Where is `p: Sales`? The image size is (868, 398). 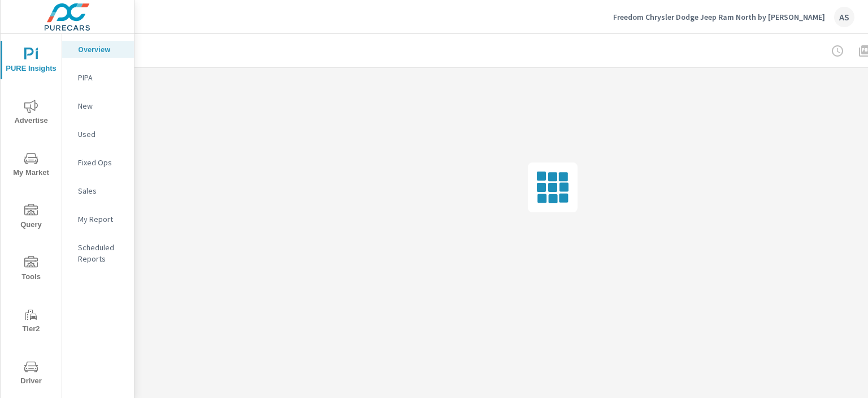
p: Sales is located at coordinates (101, 190).